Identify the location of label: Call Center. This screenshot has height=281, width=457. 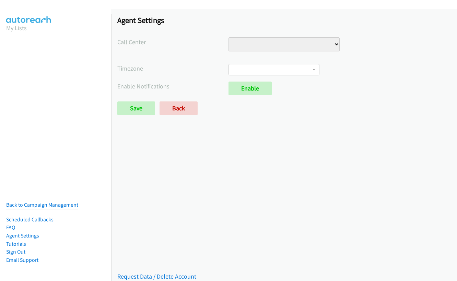
(173, 42).